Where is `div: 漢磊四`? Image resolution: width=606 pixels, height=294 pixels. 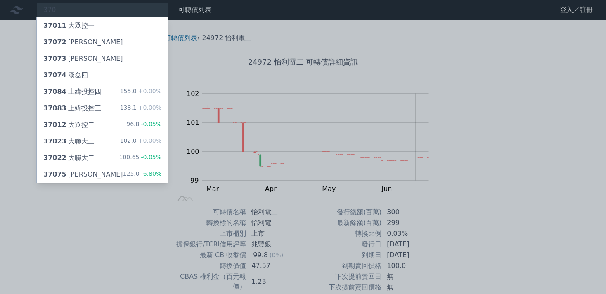
div: 漢磊四 is located at coordinates (66, 75).